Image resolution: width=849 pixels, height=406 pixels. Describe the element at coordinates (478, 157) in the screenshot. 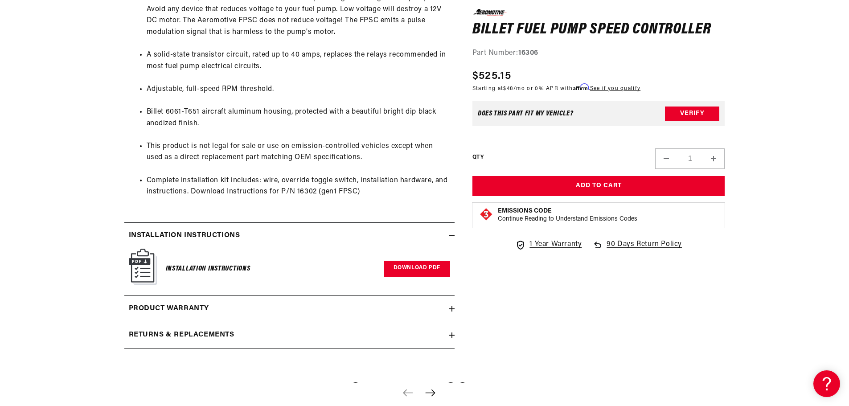

I see `label: QTY` at that location.